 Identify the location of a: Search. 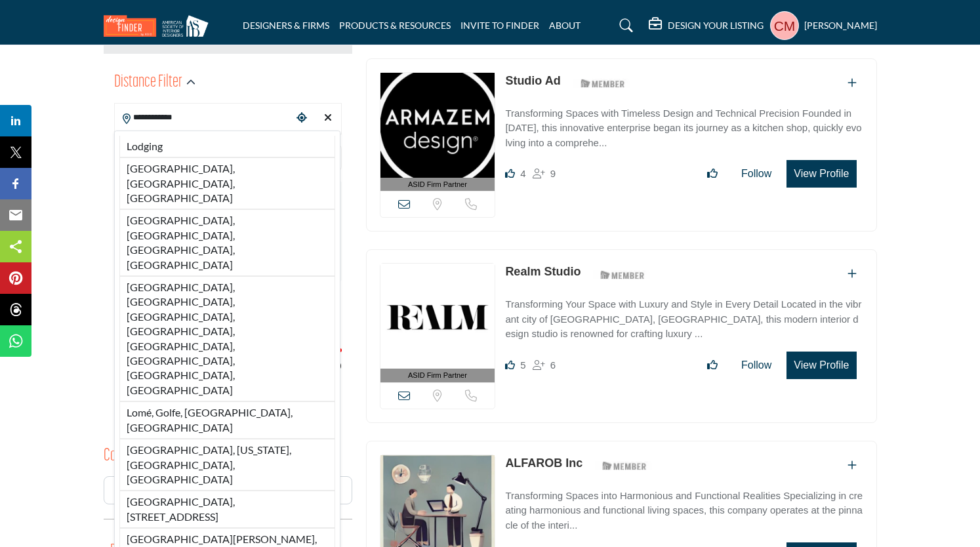
(624, 25).